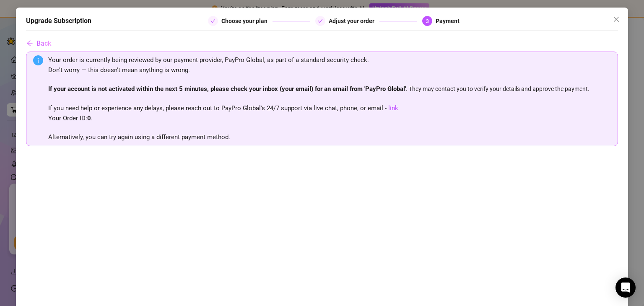  What do you see at coordinates (447, 21) in the screenshot?
I see `div: Payment` at bounding box center [447, 21].